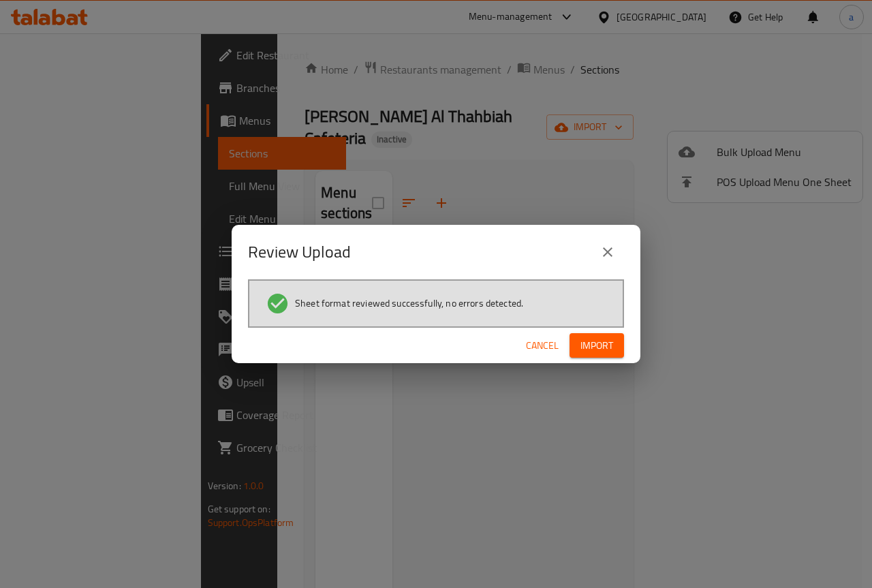 Image resolution: width=872 pixels, height=588 pixels. I want to click on button: Import, so click(597, 346).